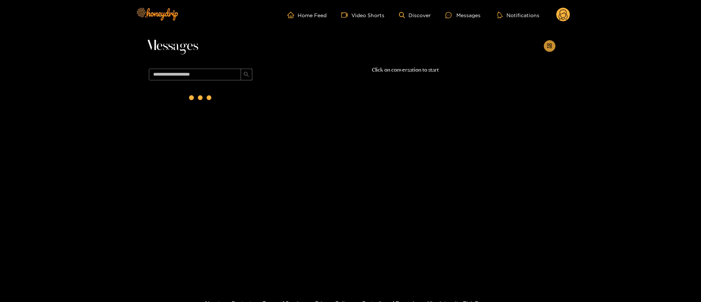  I want to click on span: appstore-add, so click(549, 46).